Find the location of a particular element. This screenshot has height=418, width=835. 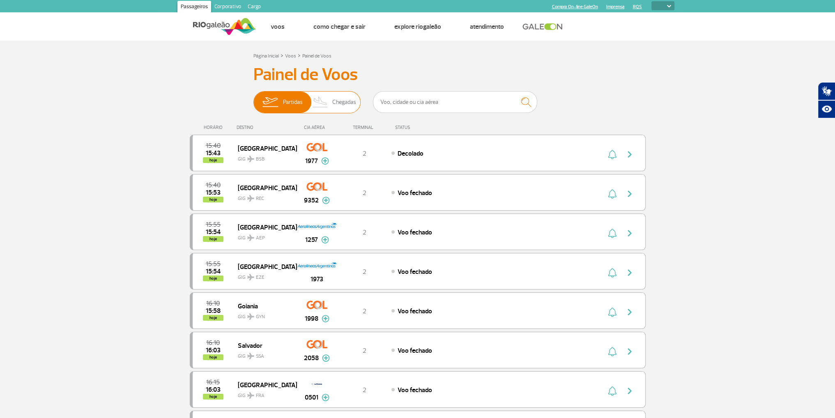

span: Salvador is located at coordinates (264, 345).